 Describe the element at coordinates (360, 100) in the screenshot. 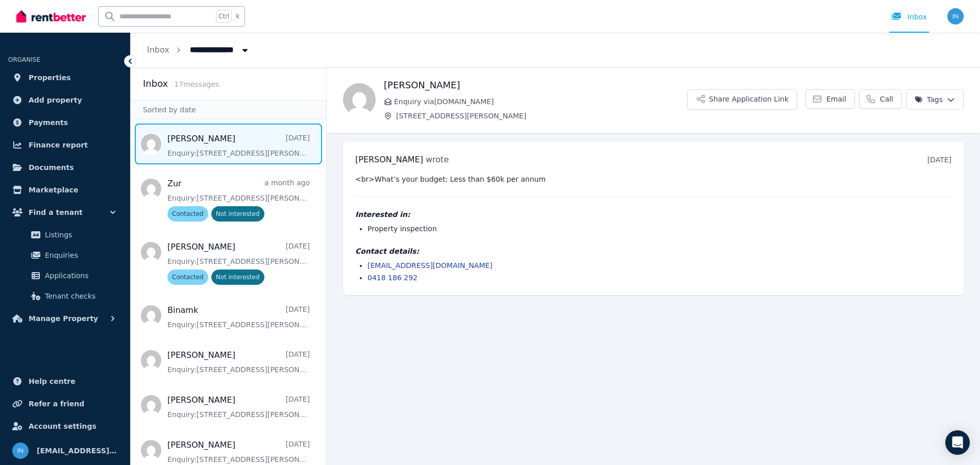

I see `img: Brady Patmore` at that location.